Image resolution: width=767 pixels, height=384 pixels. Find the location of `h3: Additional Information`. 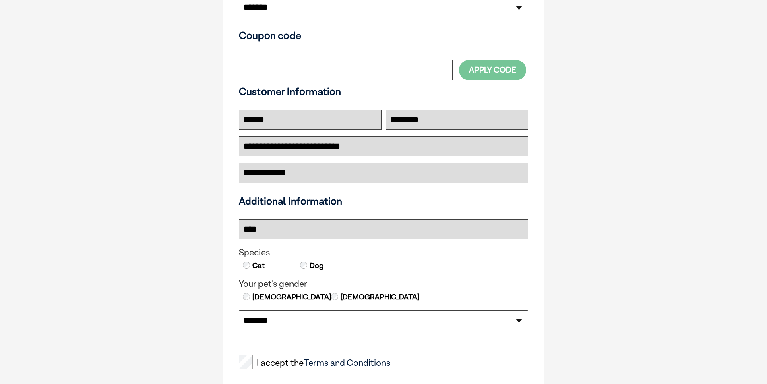

h3: Additional Information is located at coordinates (384, 201).